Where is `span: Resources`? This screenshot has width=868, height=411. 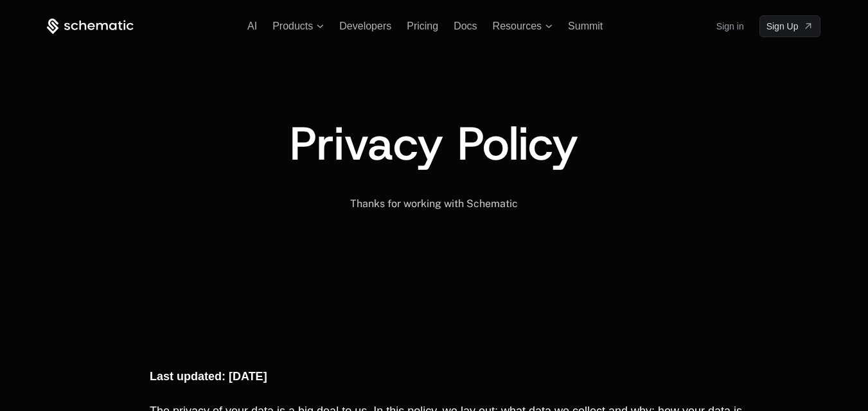
span: Resources is located at coordinates (517, 26).